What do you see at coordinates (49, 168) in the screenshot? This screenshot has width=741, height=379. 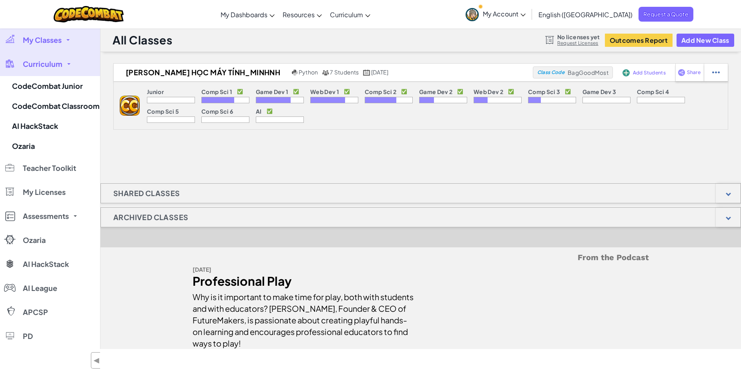 I see `span: Teacher Toolkit` at bounding box center [49, 168].